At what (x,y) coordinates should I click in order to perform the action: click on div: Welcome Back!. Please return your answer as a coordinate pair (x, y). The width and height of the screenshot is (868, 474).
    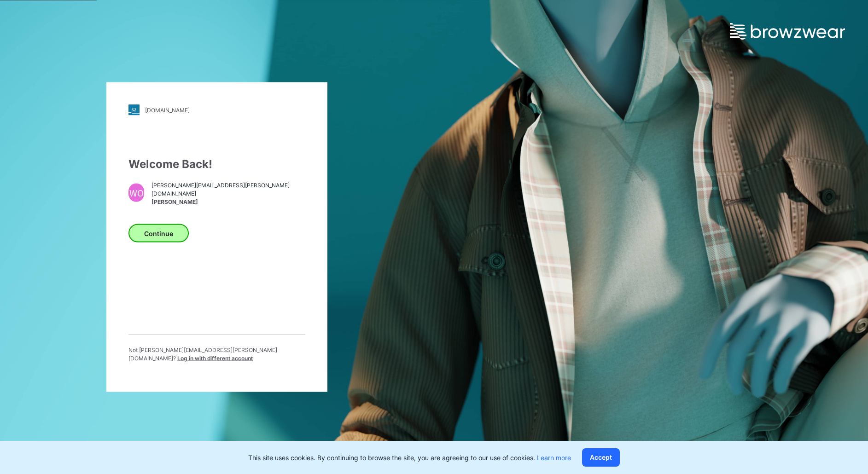
    Looking at the image, I should click on (217, 164).